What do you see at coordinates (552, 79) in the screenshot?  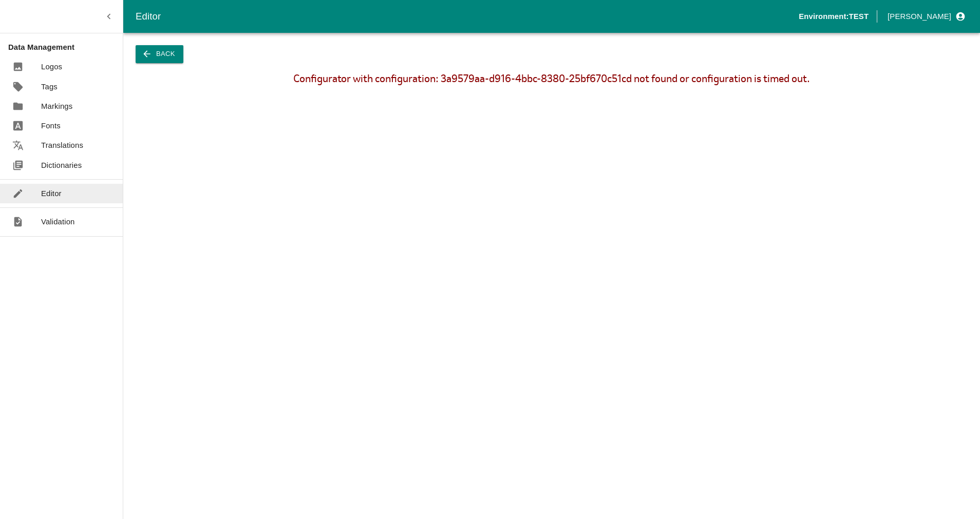 I see `div: Configurator with configuration: 3a9579aa-d916-4bbc-8380-25bf670c51cd not found or configuration ...` at bounding box center [552, 79].